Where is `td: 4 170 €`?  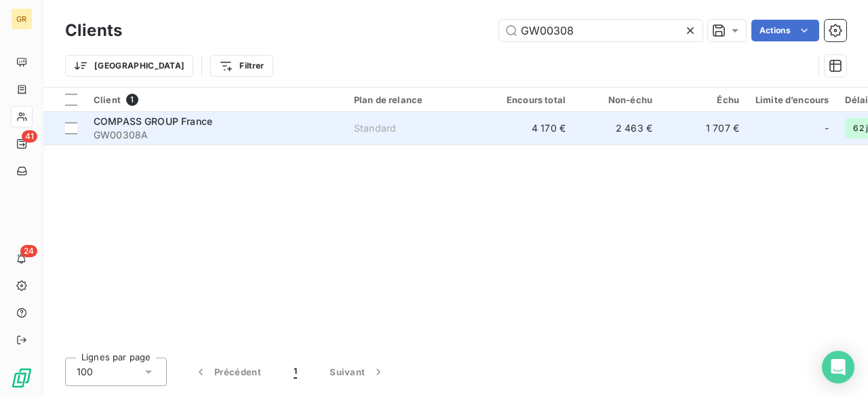
td: 4 170 € is located at coordinates (530, 128).